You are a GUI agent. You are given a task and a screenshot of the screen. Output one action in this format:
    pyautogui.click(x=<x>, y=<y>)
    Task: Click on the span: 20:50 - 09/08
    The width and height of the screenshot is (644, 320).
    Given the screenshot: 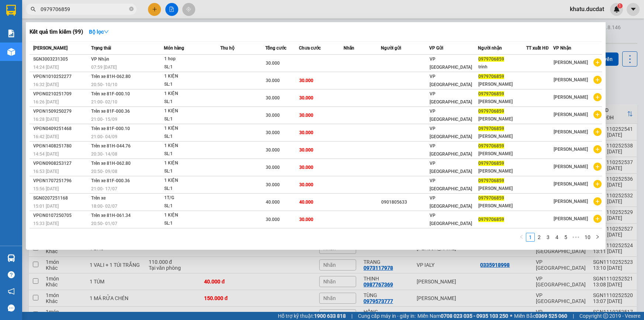 What is the action you would take?
    pyautogui.click(x=104, y=171)
    